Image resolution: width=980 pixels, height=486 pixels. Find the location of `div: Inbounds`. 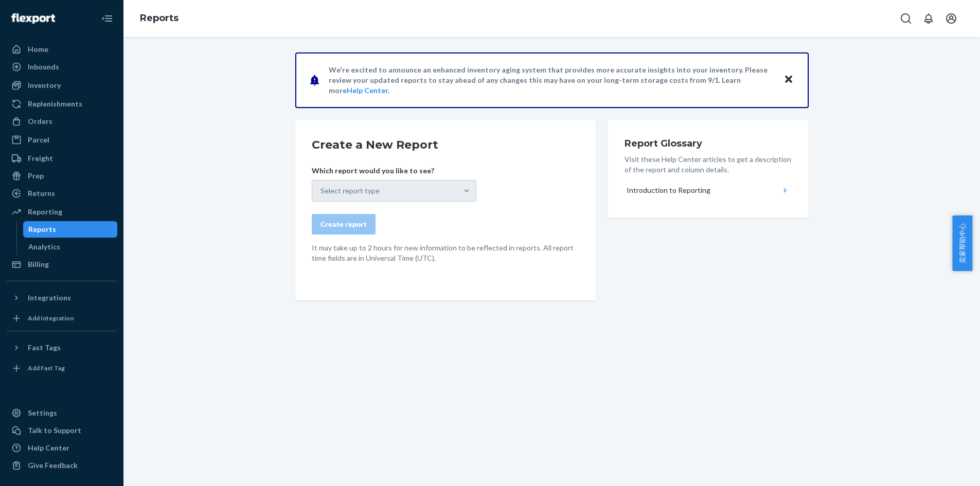

div: Inbounds is located at coordinates (43, 67).